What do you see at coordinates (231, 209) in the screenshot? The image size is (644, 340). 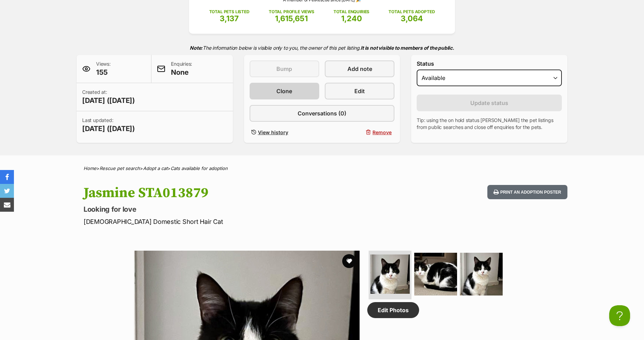 I see `p: Looking for love` at bounding box center [231, 209].